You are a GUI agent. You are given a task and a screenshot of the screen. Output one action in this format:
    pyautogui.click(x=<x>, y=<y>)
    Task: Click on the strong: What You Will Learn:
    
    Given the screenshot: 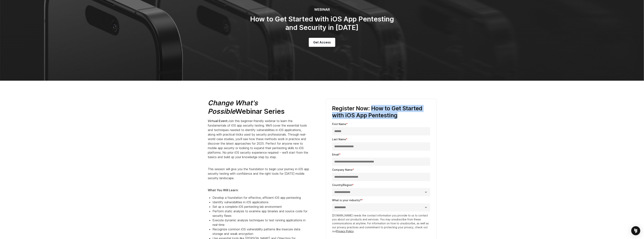 What is the action you would take?
    pyautogui.click(x=223, y=190)
    